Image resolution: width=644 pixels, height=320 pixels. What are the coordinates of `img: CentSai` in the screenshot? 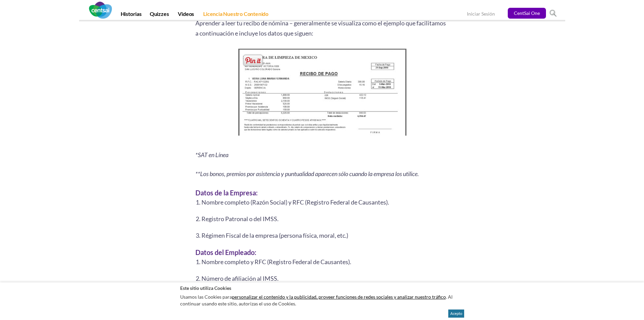 It's located at (100, 10).